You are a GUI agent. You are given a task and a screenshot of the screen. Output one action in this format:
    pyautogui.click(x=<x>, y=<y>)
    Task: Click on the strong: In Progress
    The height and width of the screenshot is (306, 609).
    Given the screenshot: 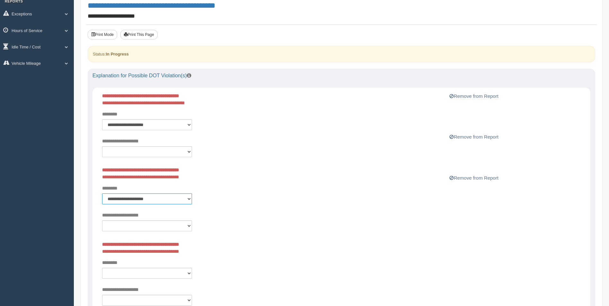 What is the action you would take?
    pyautogui.click(x=117, y=54)
    